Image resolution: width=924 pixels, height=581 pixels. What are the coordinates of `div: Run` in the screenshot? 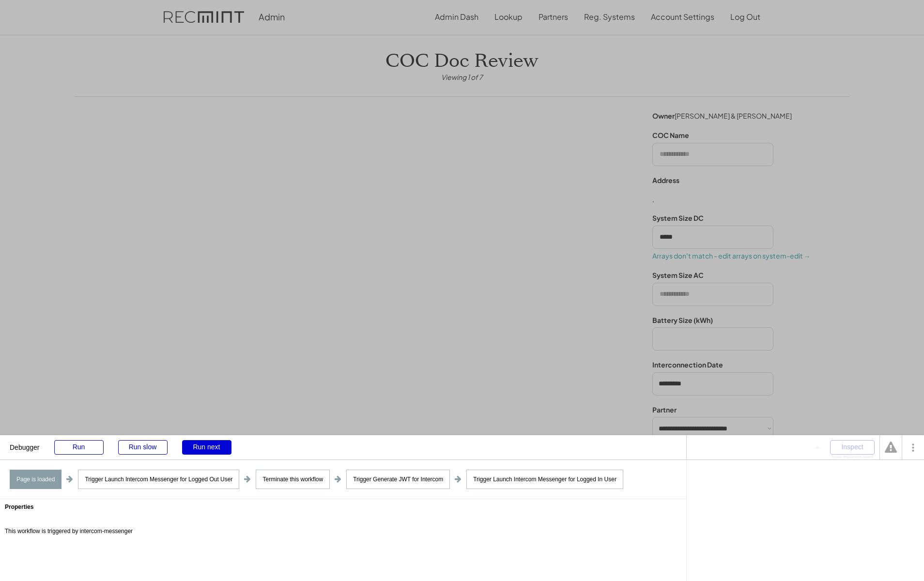 It's located at (79, 448).